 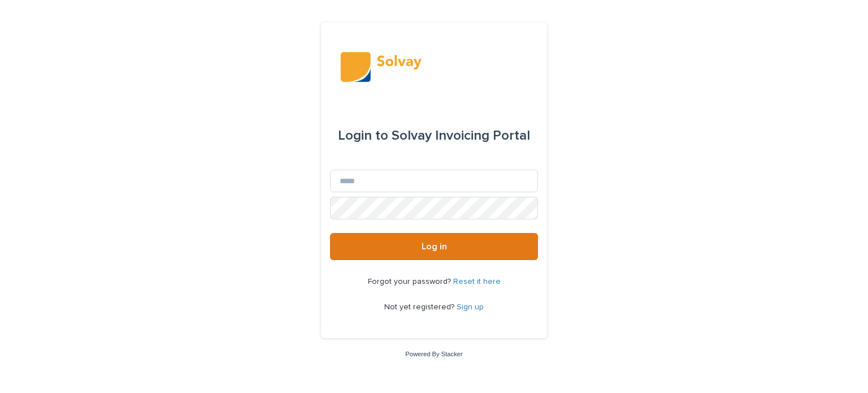 I want to click on a: Reset it here, so click(x=477, y=282).